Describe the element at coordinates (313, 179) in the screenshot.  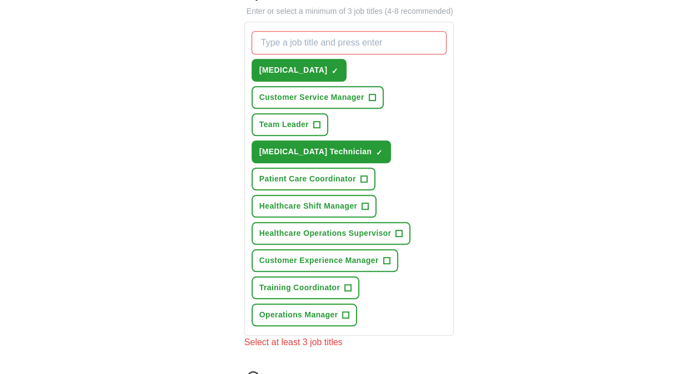
I see `button: Patient Care Coordinator` at that location.